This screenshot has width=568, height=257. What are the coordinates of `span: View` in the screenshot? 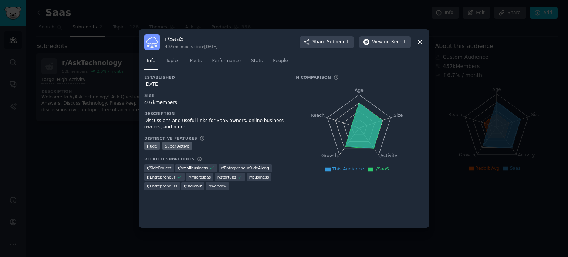 It's located at (389, 42).